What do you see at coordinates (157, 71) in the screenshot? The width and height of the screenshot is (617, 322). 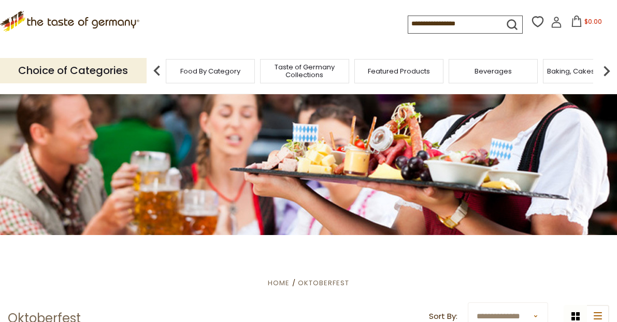 I see `img: previous arrow` at bounding box center [157, 71].